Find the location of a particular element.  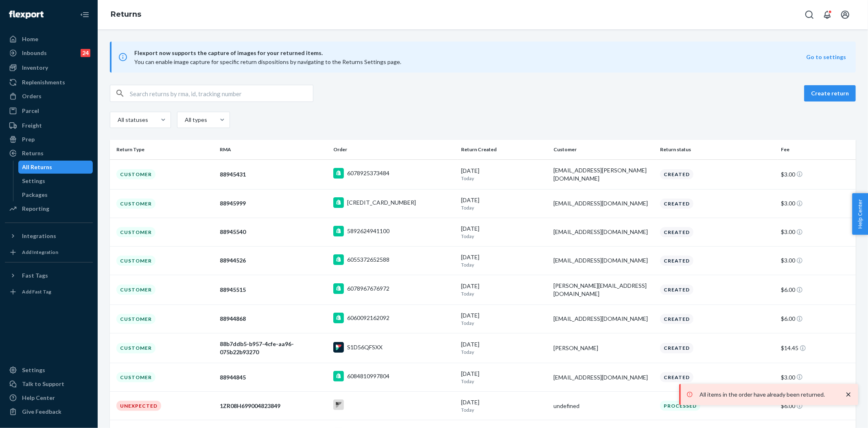

div: Settings is located at coordinates (33, 370).